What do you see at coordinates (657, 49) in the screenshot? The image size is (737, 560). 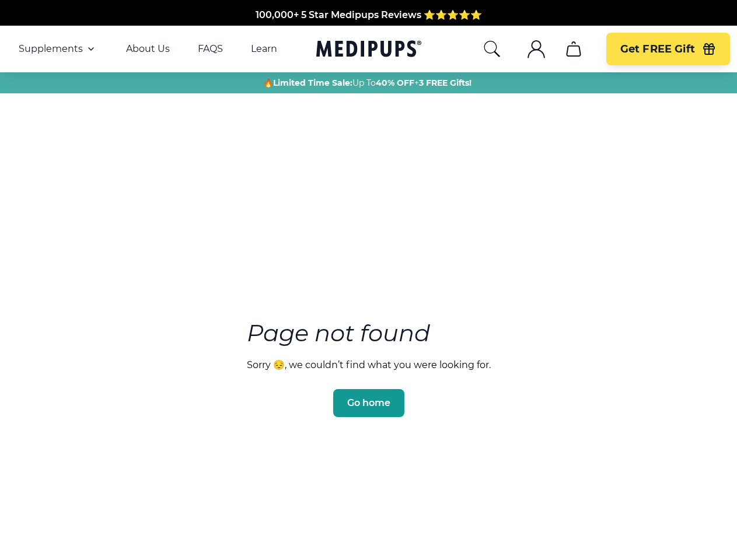 I see `span: Get FREE Gift` at bounding box center [657, 49].